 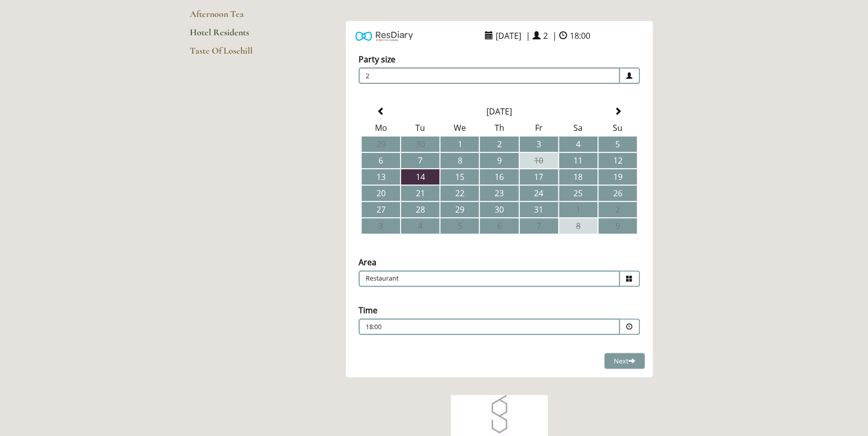 What do you see at coordinates (578, 177) in the screenshot?
I see `td: 18` at bounding box center [578, 177].